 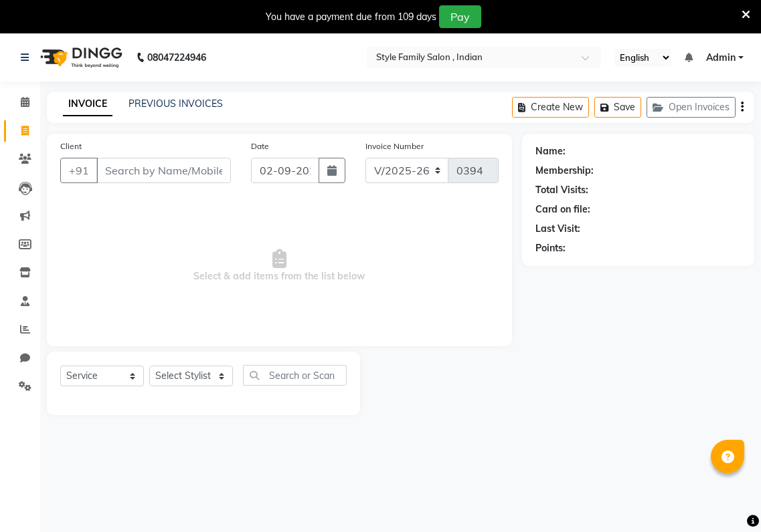 What do you see at coordinates (260, 146) in the screenshot?
I see `label: Date` at bounding box center [260, 146].